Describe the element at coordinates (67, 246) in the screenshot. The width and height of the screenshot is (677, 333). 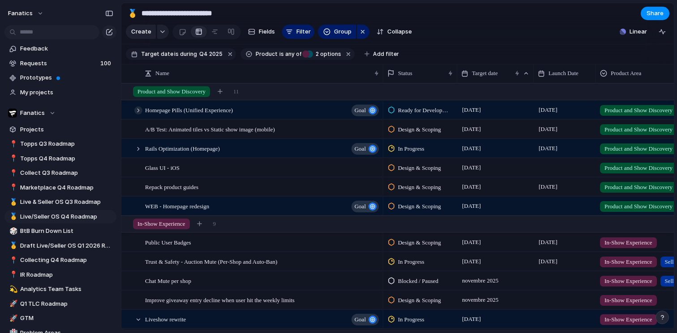
I see `span: Draft Live/Seller OS Q1 2026 Roadmap` at that location.